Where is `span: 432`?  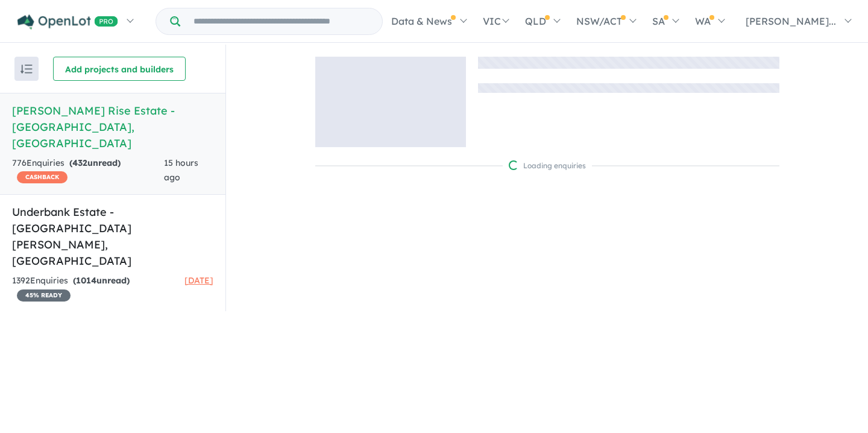
span: 432 is located at coordinates (80, 163).